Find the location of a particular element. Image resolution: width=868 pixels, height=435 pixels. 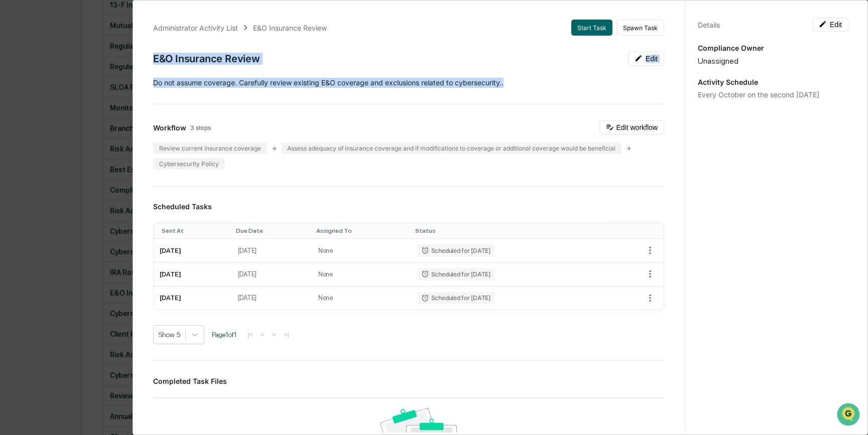

span: Pylon is located at coordinates (110, 173).